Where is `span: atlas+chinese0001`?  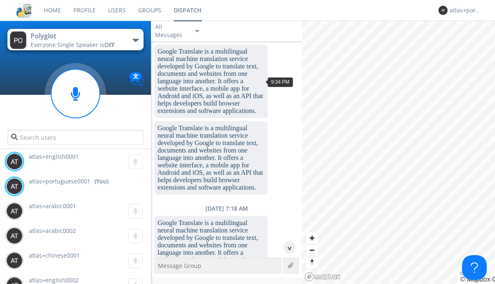 span: atlas+chinese0001 is located at coordinates (54, 255).